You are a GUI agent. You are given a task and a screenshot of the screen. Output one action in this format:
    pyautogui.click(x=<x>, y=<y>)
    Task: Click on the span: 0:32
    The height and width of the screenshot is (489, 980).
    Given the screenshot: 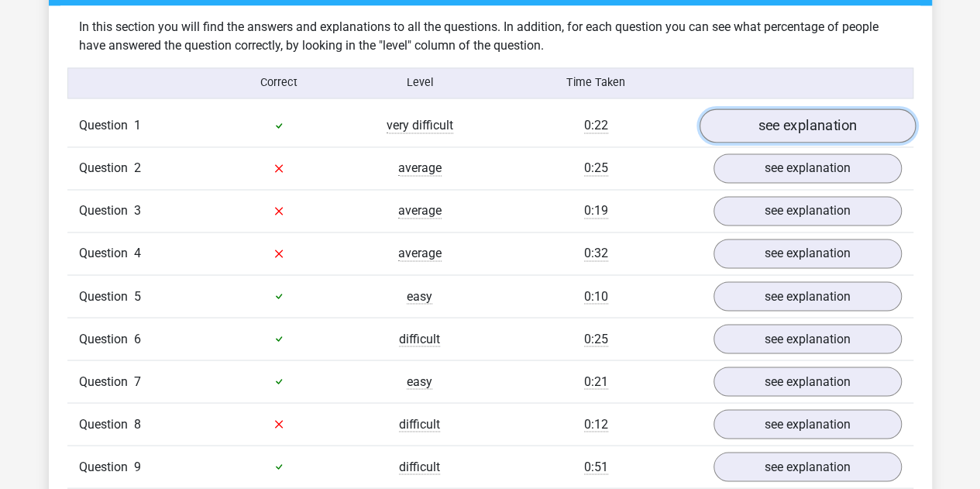 What is the action you would take?
    pyautogui.click(x=595, y=254)
    